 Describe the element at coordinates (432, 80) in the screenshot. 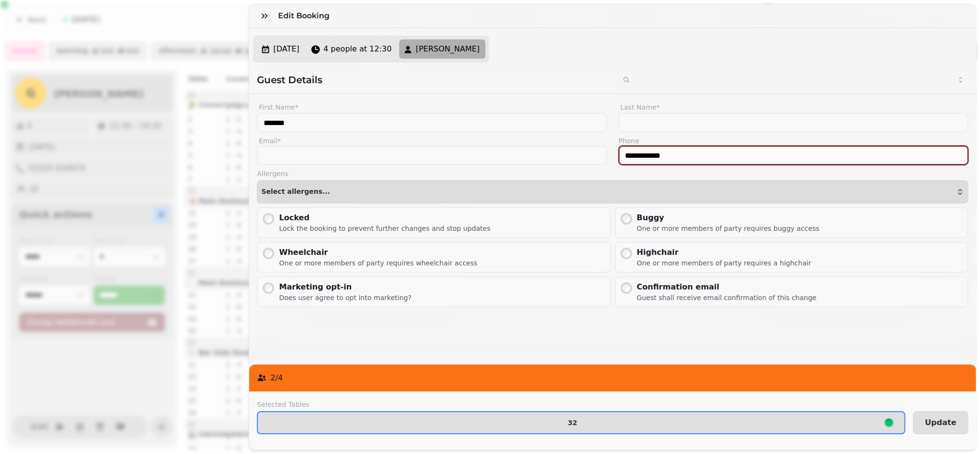

I see `h2: Guest Details` at that location.